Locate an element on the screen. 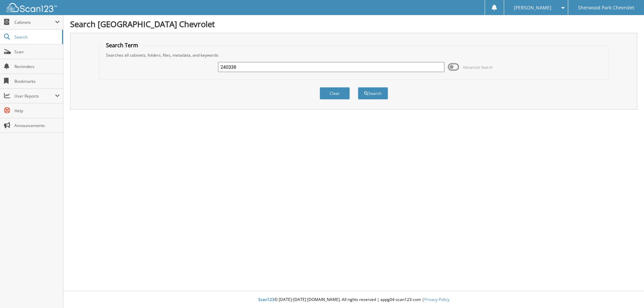  div: Chat Widget is located at coordinates (627, 292).